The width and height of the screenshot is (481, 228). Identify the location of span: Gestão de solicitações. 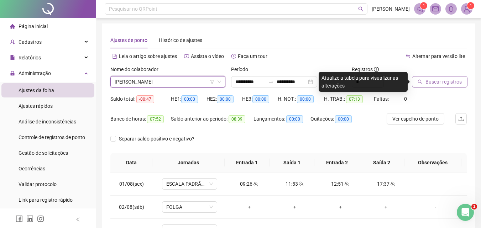
(43, 153).